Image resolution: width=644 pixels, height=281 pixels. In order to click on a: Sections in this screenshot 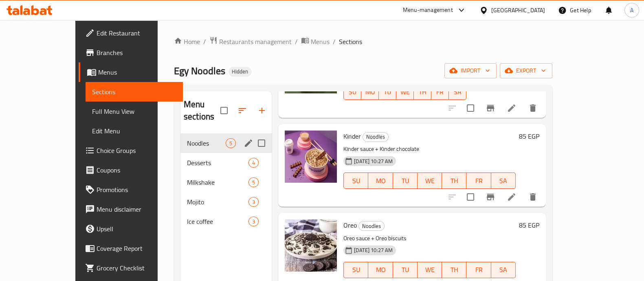, I will do `click(134, 92)`.